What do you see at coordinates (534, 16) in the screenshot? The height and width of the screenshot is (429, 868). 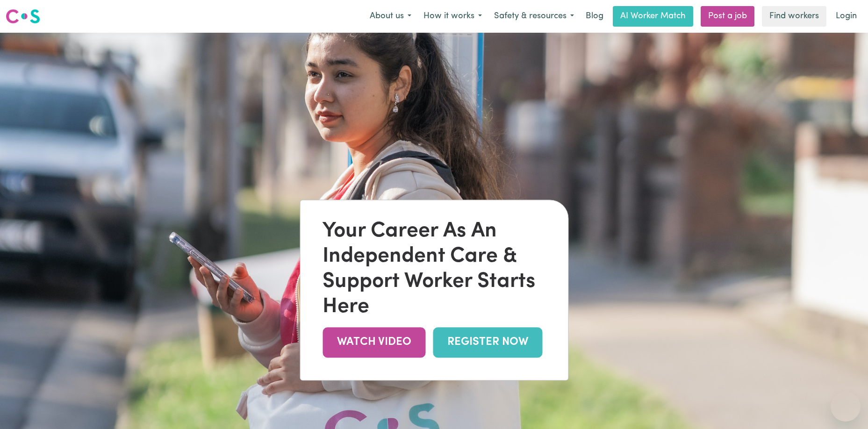 I see `button: Safety & resources` at bounding box center [534, 16].